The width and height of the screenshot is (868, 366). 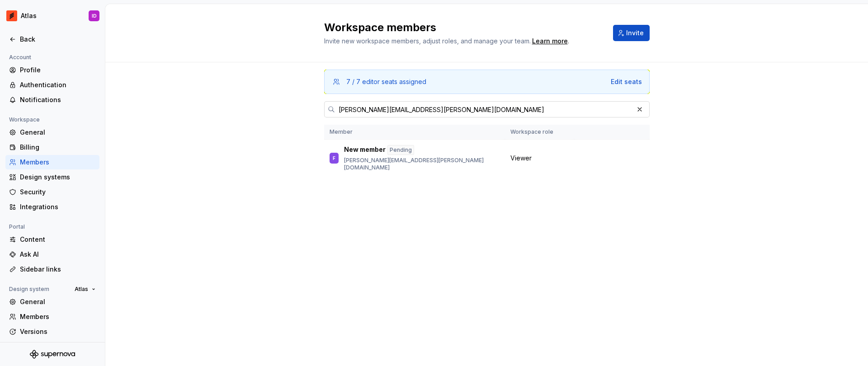 I want to click on div: Ask AI, so click(x=58, y=255).